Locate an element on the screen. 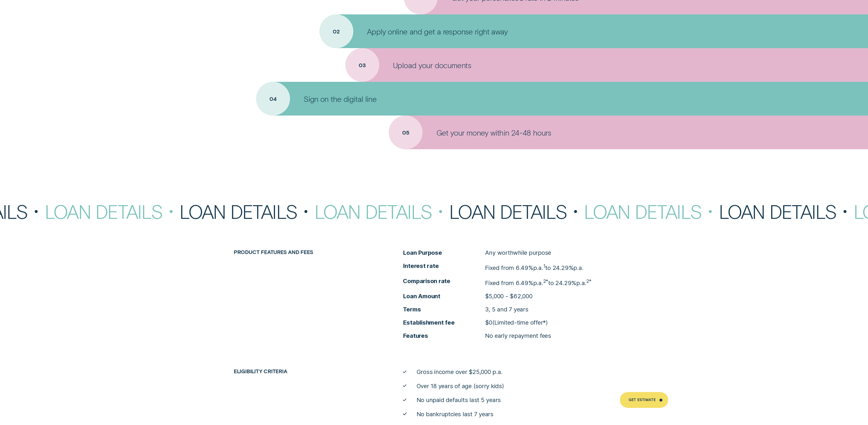 This screenshot has height=425, width=868. p: Apply online and get a response right away is located at coordinates (438, 31).